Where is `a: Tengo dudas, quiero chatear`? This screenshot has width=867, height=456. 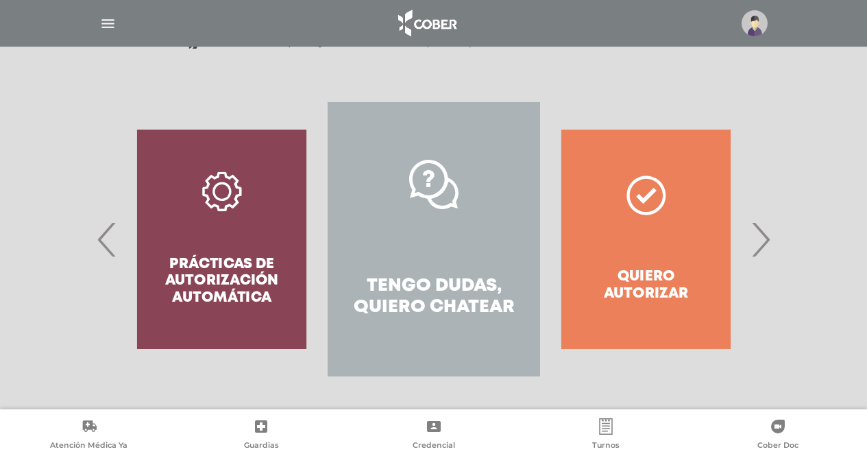
a: Tengo dudas, quiero chatear is located at coordinates (433, 239).